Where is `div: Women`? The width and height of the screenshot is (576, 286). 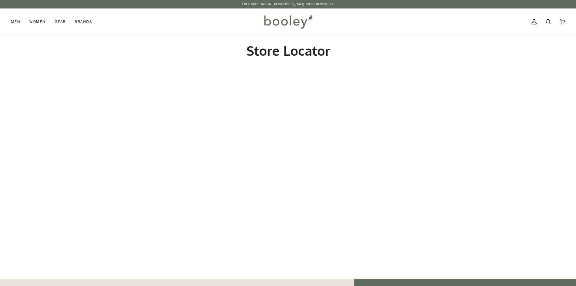
div: Women is located at coordinates (37, 22).